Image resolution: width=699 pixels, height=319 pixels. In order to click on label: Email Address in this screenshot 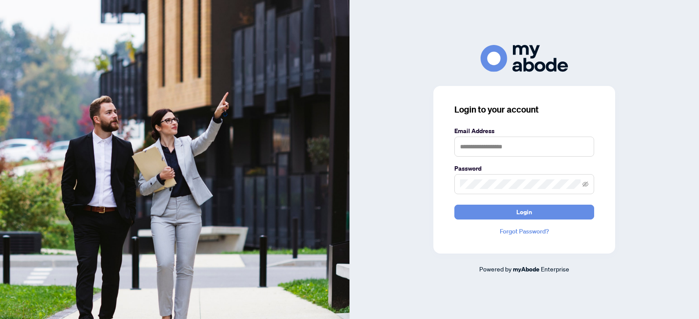, I will do `click(524, 131)`.